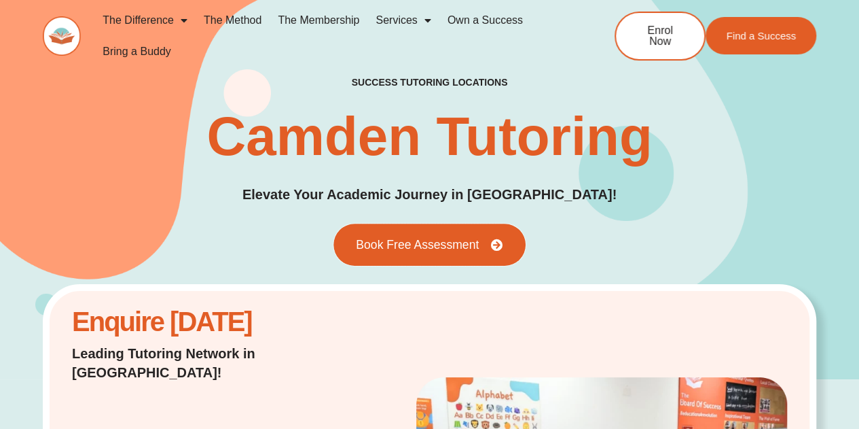  What do you see at coordinates (232, 20) in the screenshot?
I see `a: The Method` at bounding box center [232, 20].